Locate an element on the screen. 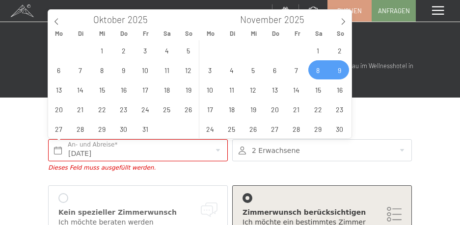  span: November 26, 2025 is located at coordinates (253, 129).